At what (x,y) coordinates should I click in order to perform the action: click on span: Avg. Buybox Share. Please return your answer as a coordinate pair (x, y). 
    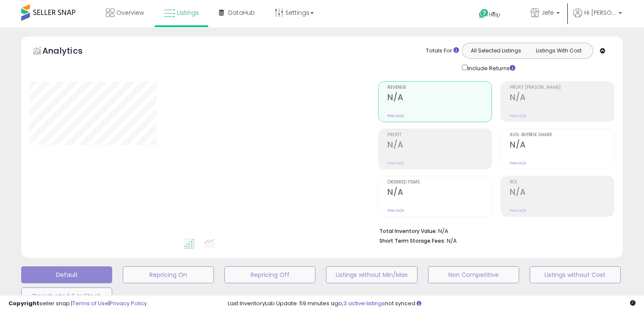
    Looking at the image, I should click on (562, 135).